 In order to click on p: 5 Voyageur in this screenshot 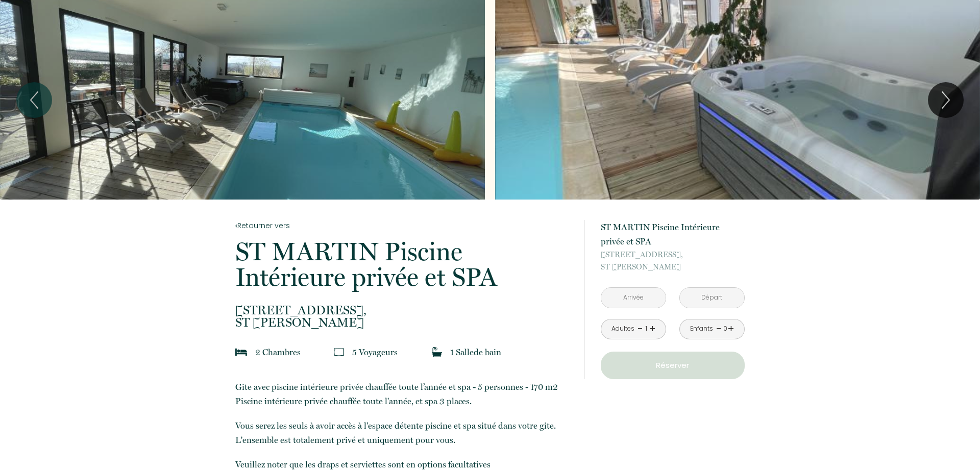, I will do `click(375, 352)`.